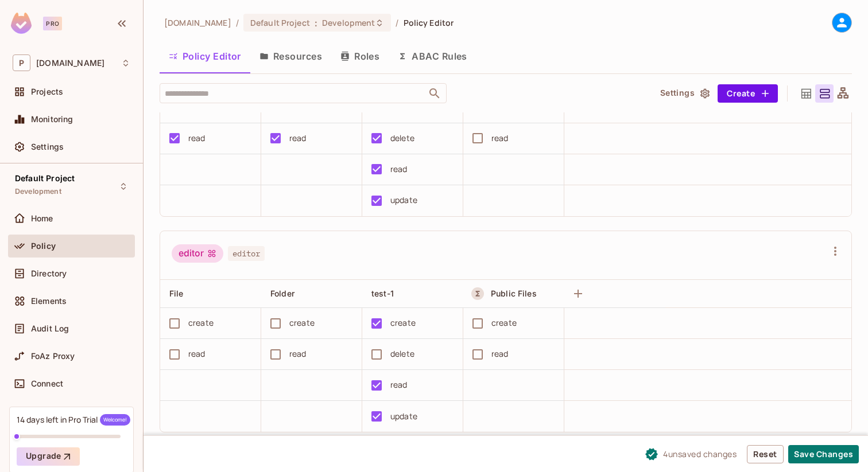 This screenshot has width=868, height=472. I want to click on button: Policy Editor, so click(205, 57).